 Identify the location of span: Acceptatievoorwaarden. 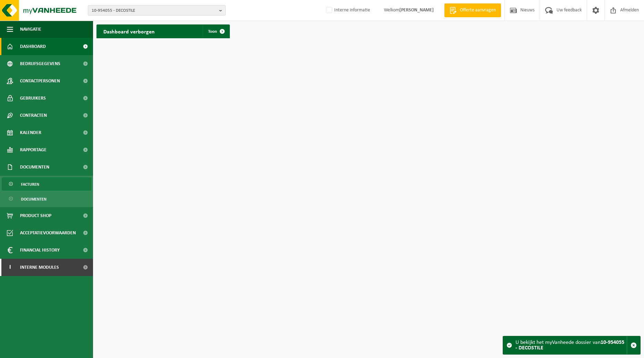
(48, 233).